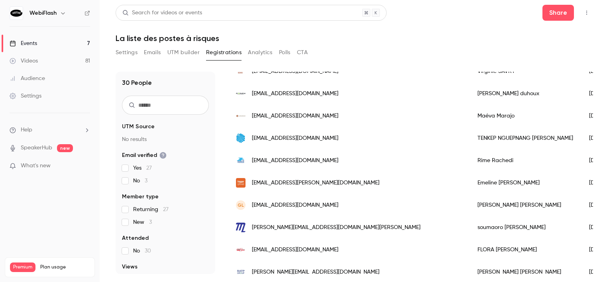 Image resolution: width=609 pixels, height=282 pixels. I want to click on span: Email verified, so click(144, 155).